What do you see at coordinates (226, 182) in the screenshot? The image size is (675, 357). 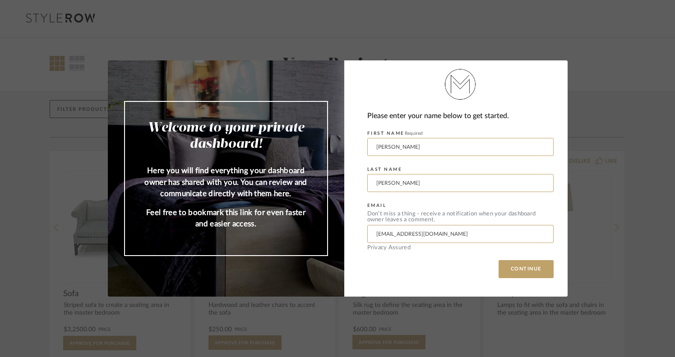 I see `p: Here you will find everything your dashboard owner has shared with you. You can review and commun...` at bounding box center [226, 182].